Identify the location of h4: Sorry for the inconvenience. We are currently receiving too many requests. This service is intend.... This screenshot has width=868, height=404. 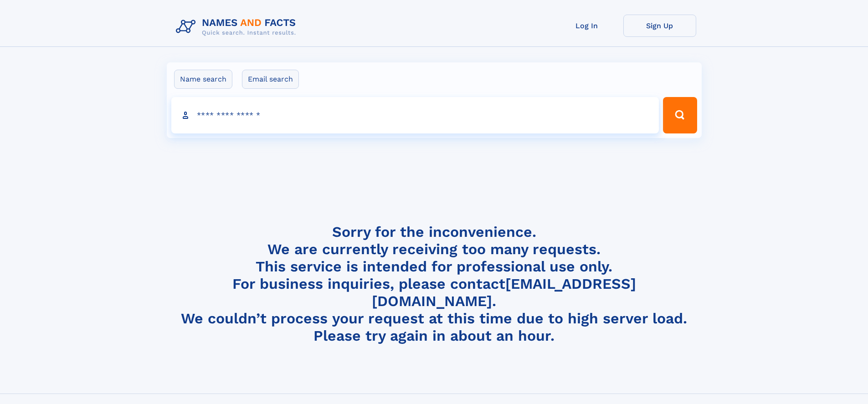
(434, 284).